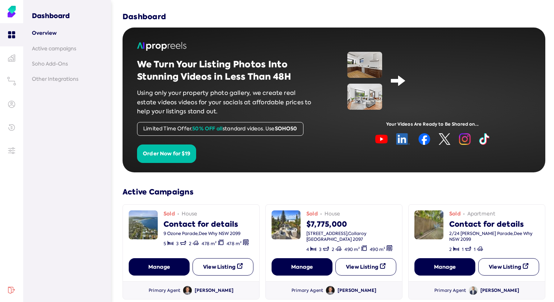 The width and height of the screenshot is (554, 302). What do you see at coordinates (164, 244) in the screenshot?
I see `span: 5` at bounding box center [164, 244].